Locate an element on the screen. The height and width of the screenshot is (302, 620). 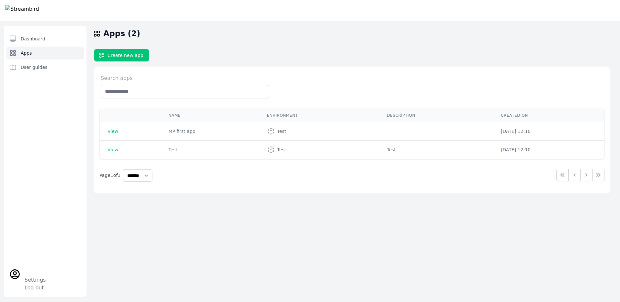
span: Apps is located at coordinates (26, 53).